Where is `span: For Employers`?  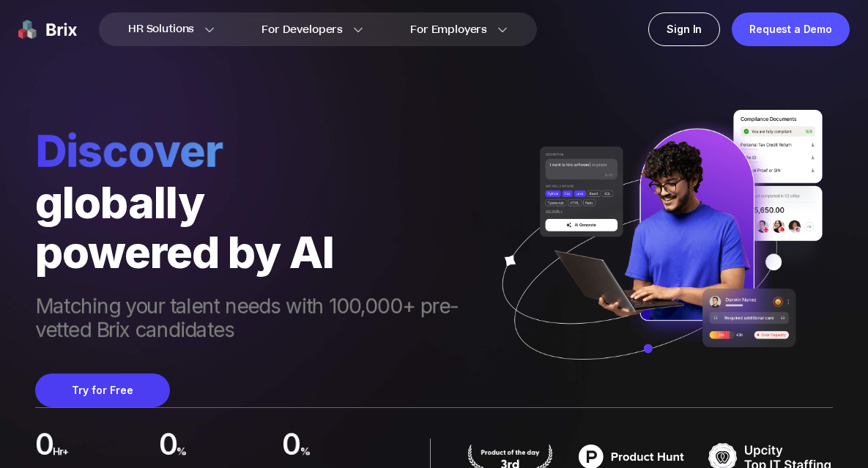
span: For Employers is located at coordinates (448, 30).